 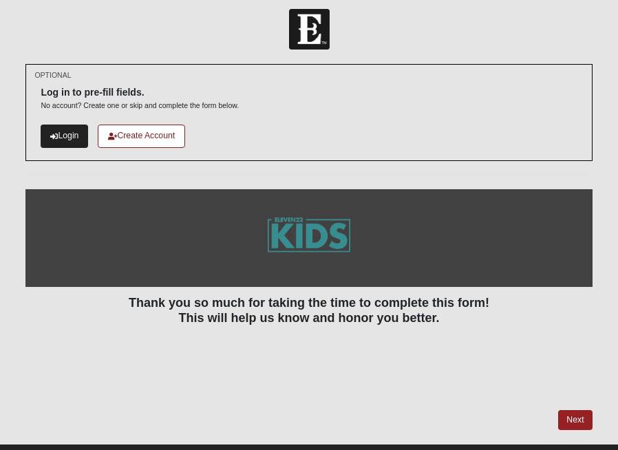 What do you see at coordinates (64, 135) in the screenshot?
I see `a: Login` at bounding box center [64, 135].